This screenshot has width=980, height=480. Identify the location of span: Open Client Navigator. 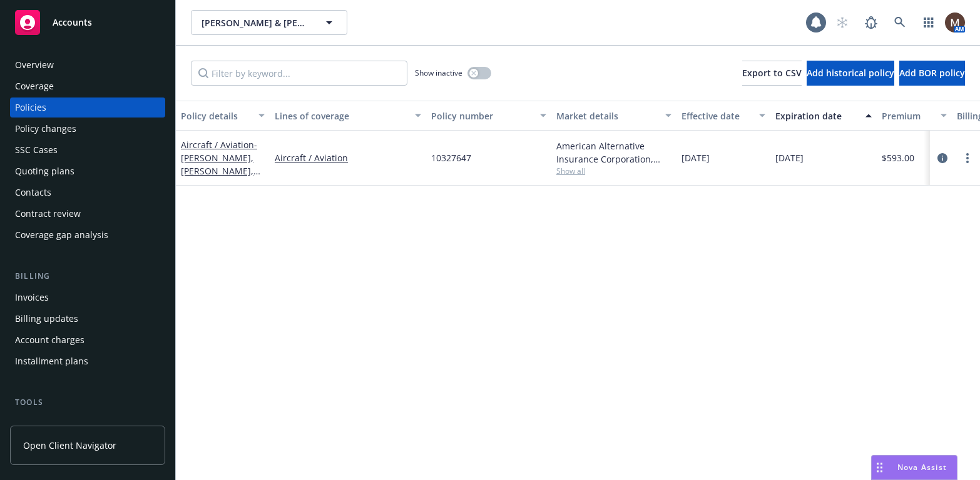
(70, 445).